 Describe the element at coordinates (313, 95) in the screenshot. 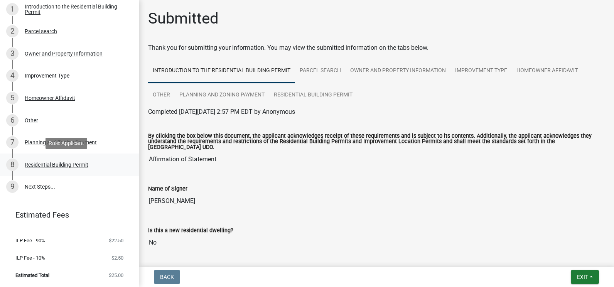

I see `a: Residential Building Permit` at that location.